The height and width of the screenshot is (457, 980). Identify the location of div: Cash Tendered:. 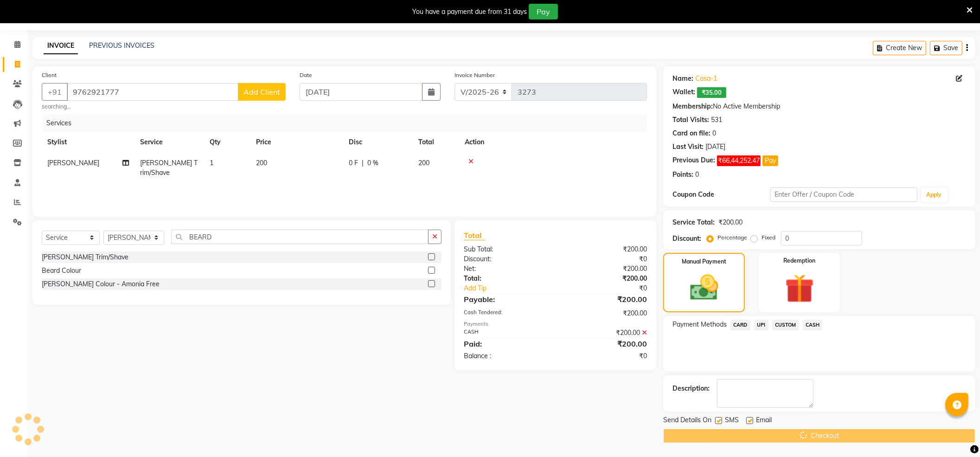
(506, 313).